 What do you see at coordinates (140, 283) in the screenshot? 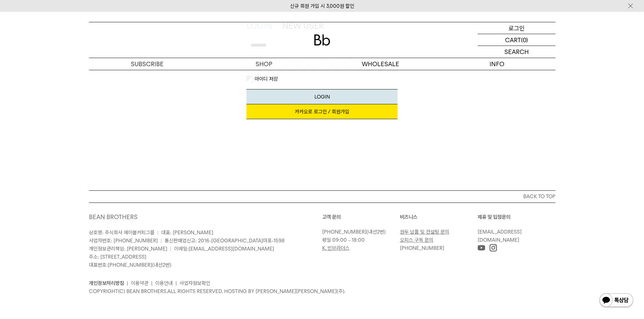
I see `a: 이용약관` at bounding box center [140, 283].